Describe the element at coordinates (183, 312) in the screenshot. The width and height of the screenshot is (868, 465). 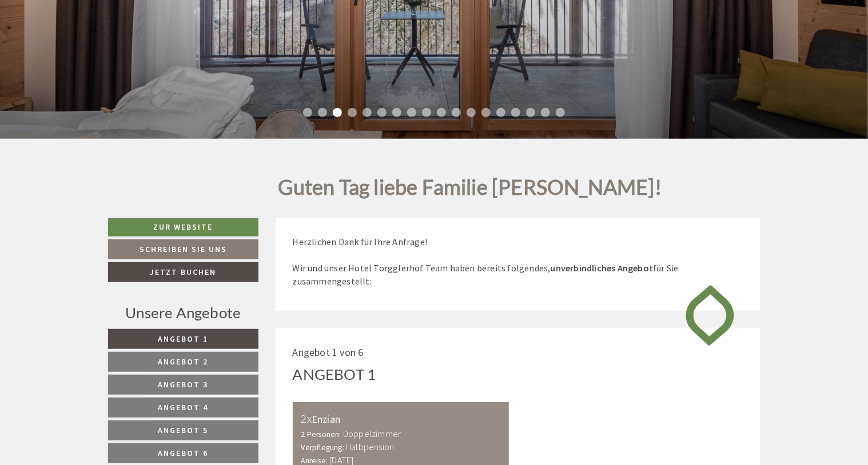
I see `div: Unsere Angebote` at that location.